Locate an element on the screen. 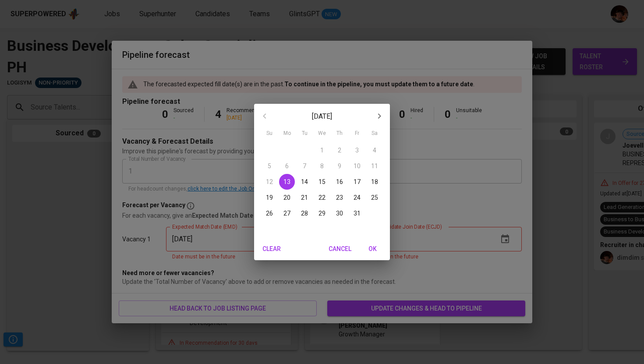 The image size is (644, 364). button: 31 is located at coordinates (357, 214).